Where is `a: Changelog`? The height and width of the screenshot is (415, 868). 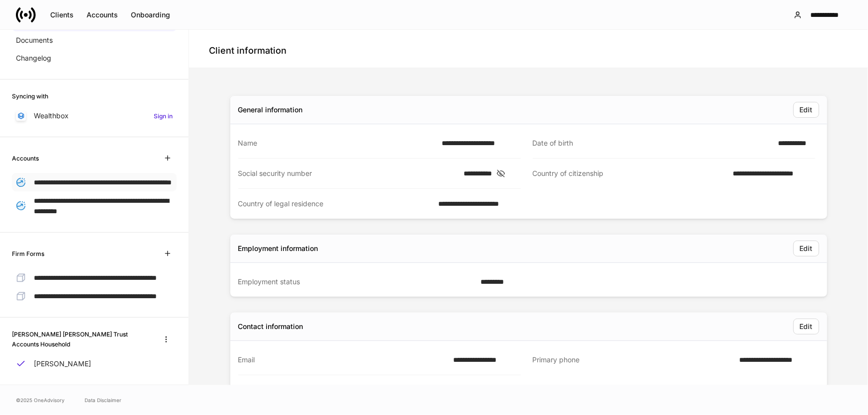 a: Changelog is located at coordinates (94, 58).